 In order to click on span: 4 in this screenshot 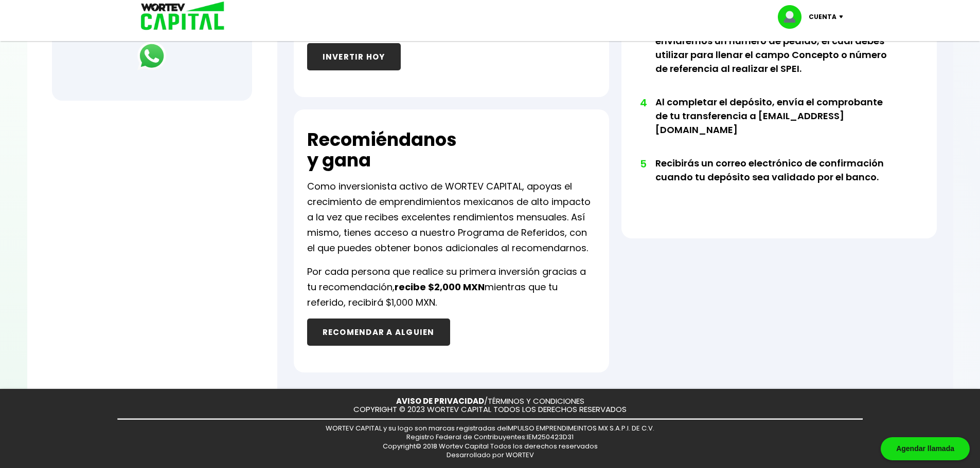, I will do `click(642, 103)`.